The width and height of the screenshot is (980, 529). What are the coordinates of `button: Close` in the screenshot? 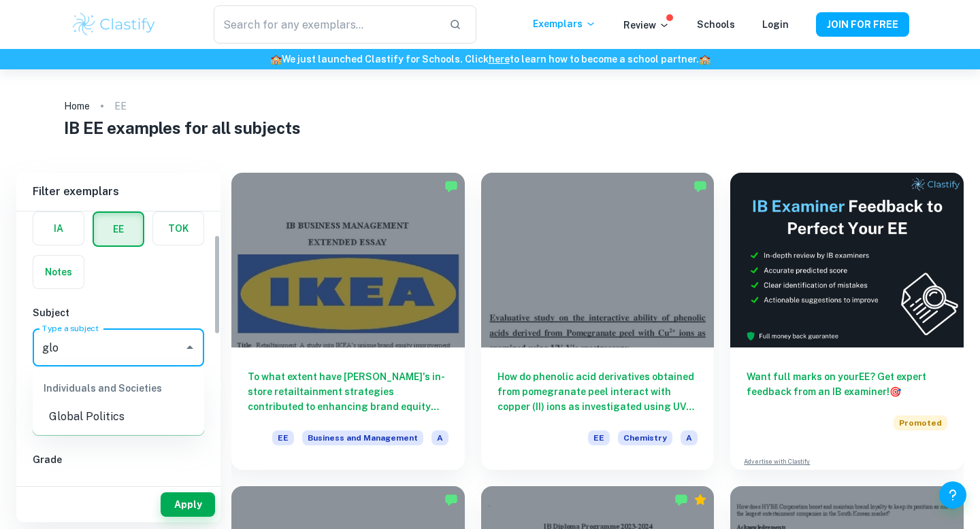 It's located at (190, 347).